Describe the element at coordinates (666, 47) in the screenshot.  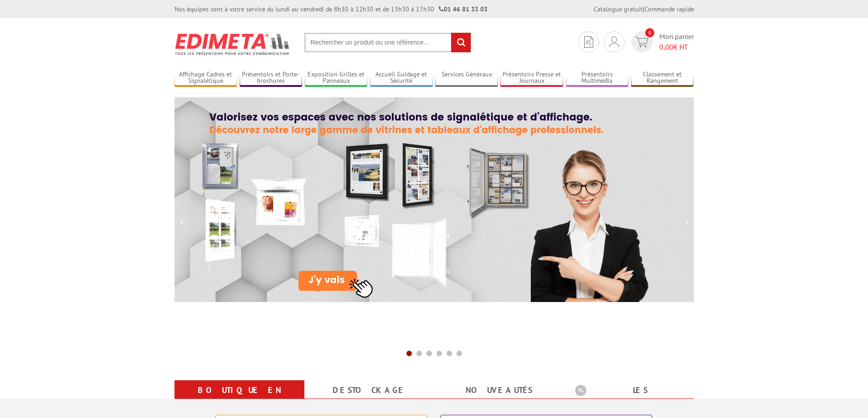
I see `span: 0,00` at that location.